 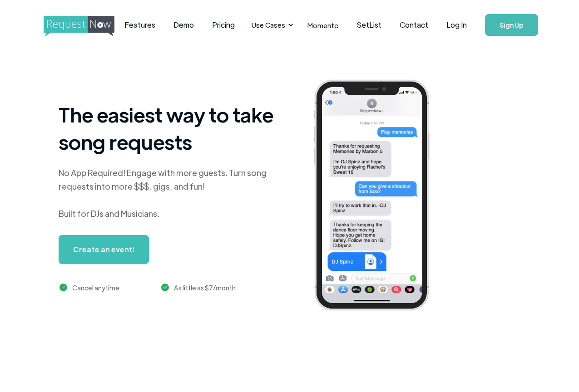 I want to click on div: No App Required! Engage with more guests. Turn song requests into more $$$, gigs, and fun! Built ..., so click(x=167, y=194).